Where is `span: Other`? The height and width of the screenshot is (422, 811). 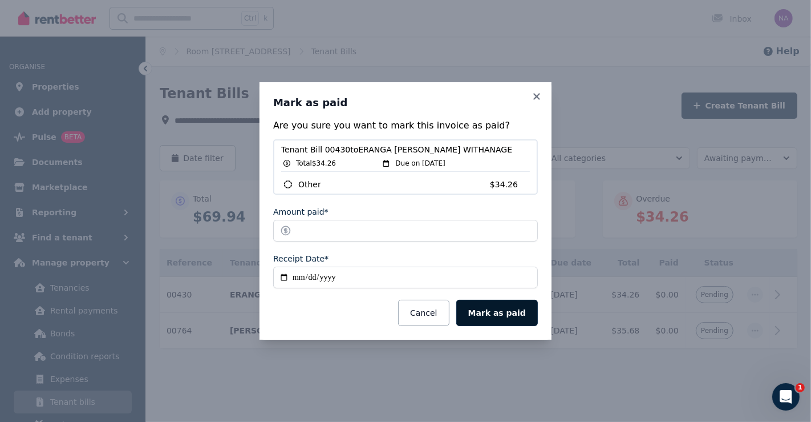
span: Other is located at coordinates (310, 184).